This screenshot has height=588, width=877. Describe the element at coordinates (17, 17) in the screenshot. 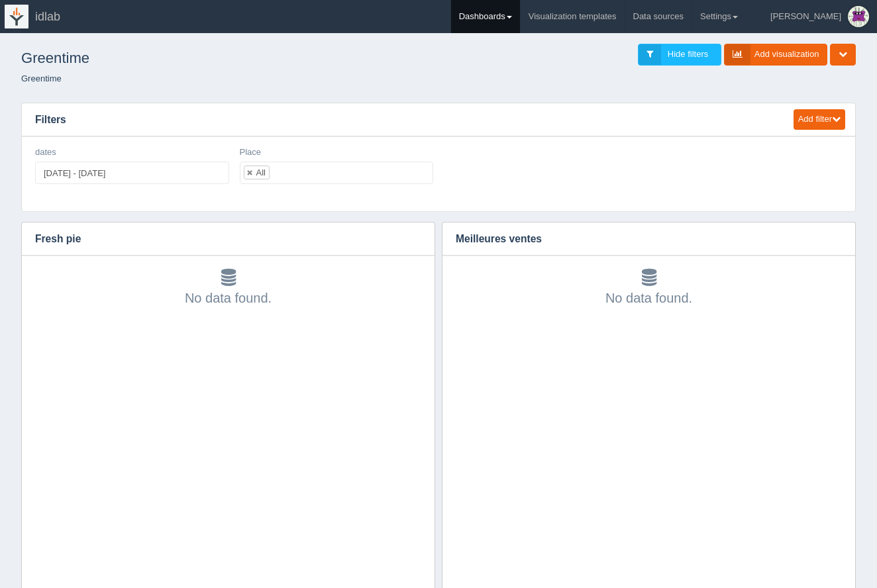

I see `img: logo-icon-white-65218e21b3e149ebeb43c0d521b2b0920224ca4d96276e4423216f8668933697.png` at that location.